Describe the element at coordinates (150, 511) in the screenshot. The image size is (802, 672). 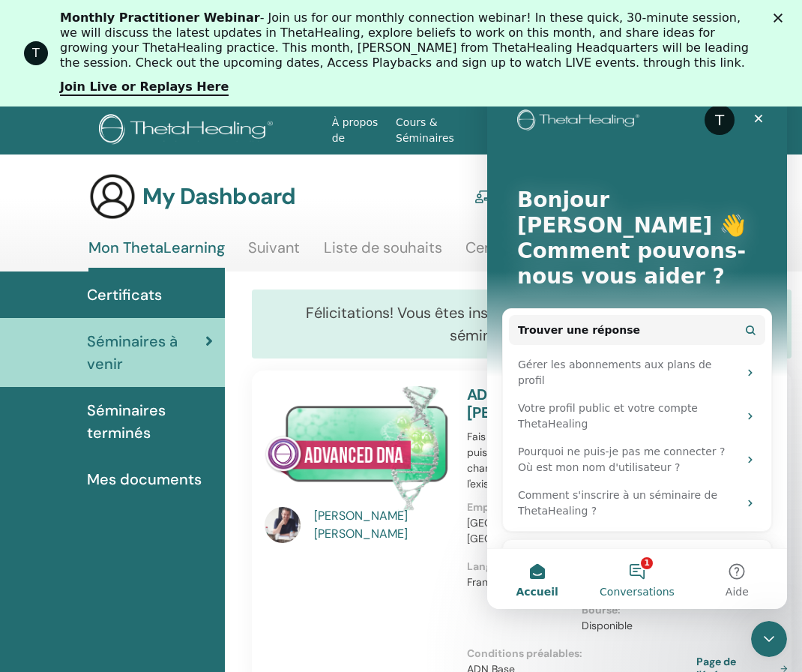
I see `span: Conversations` at that location.